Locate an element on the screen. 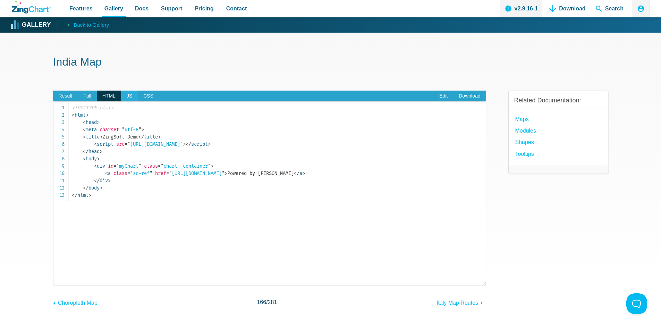  span: Support is located at coordinates (171, 8).